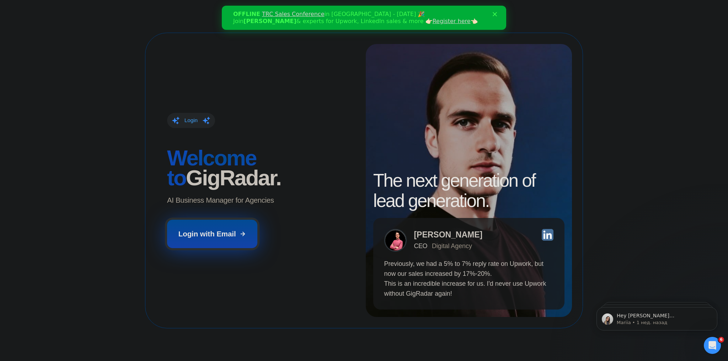  What do you see at coordinates (261, 168) in the screenshot?
I see `h2: ‍ GigRadar.` at bounding box center [261, 168].